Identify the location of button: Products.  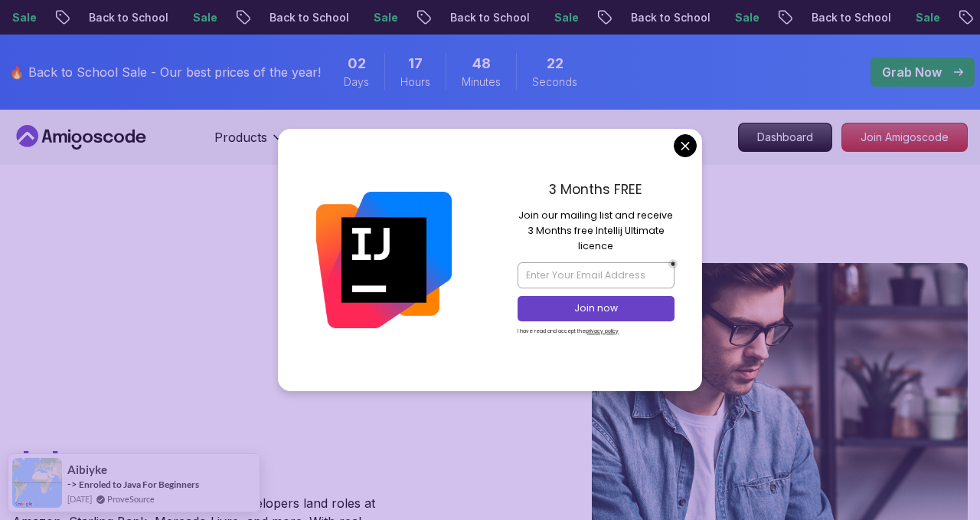
(249, 143).